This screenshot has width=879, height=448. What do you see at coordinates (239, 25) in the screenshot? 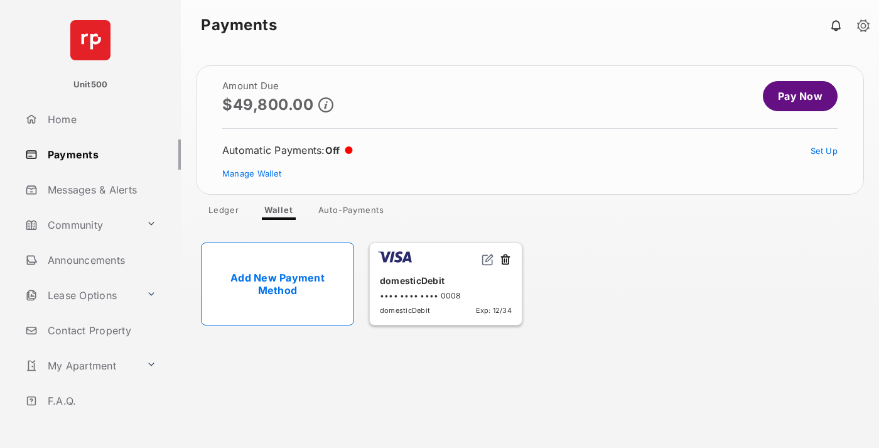
I see `strong: Payments` at bounding box center [239, 25].